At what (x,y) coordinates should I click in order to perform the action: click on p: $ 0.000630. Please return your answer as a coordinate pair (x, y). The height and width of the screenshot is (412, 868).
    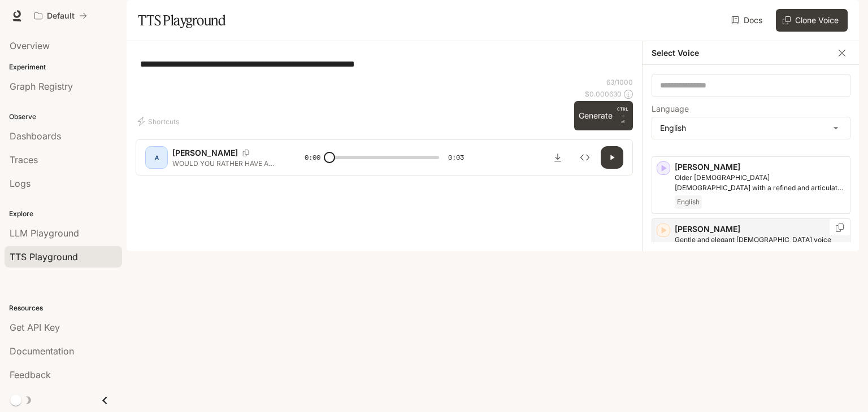
    Looking at the image, I should click on (603, 94).